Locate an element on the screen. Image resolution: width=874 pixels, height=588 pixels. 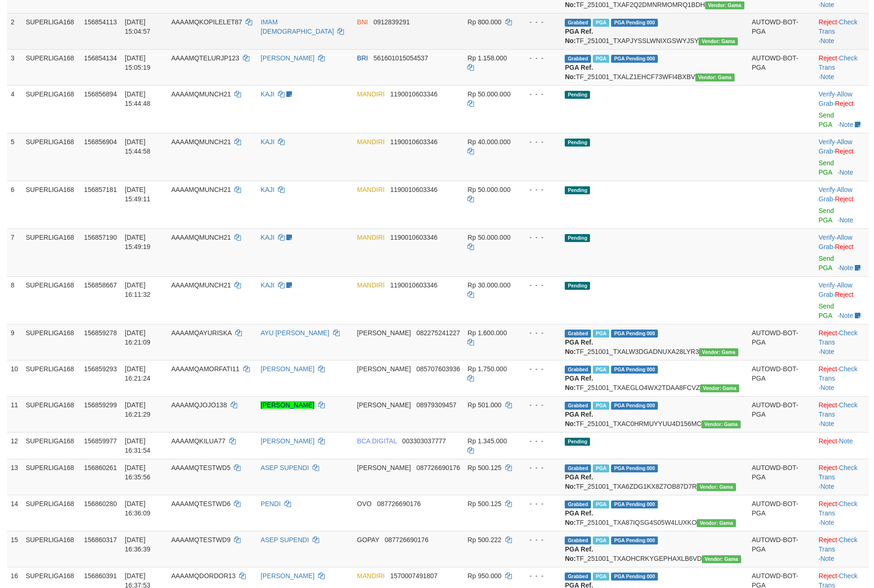
span: Rp 1.345.000 is located at coordinates (487, 441).